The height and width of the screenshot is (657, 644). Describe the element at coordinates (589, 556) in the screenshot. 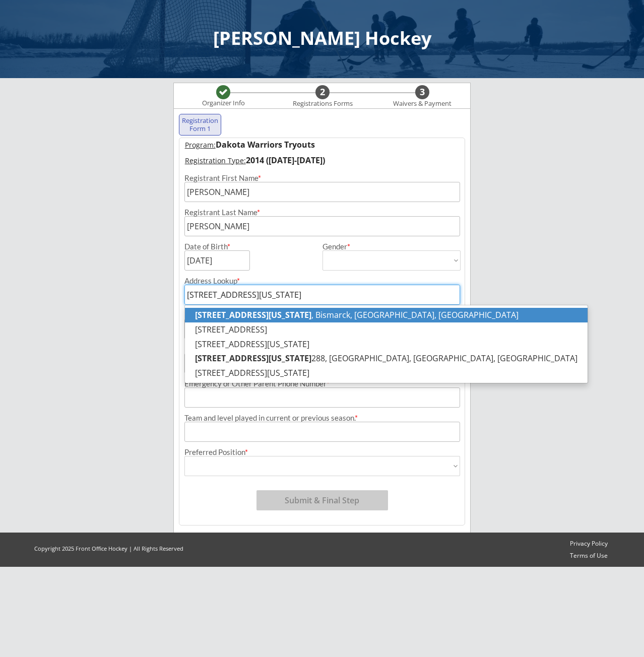

I see `div: Terms of Use` at that location.